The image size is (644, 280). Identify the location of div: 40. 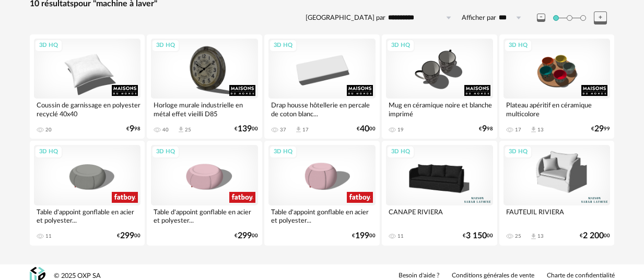
(166, 130).